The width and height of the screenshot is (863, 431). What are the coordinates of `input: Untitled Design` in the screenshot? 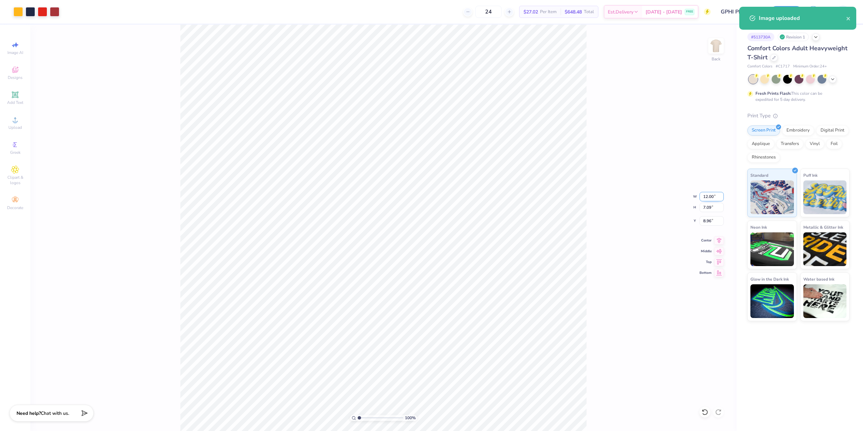 It's located at (740, 12).